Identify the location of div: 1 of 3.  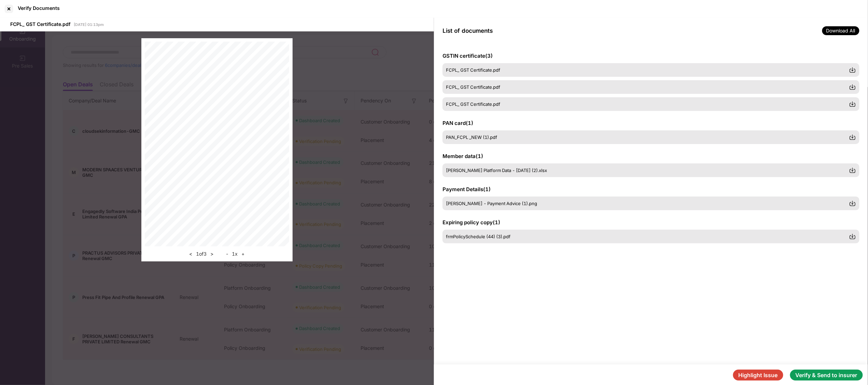
(201, 254).